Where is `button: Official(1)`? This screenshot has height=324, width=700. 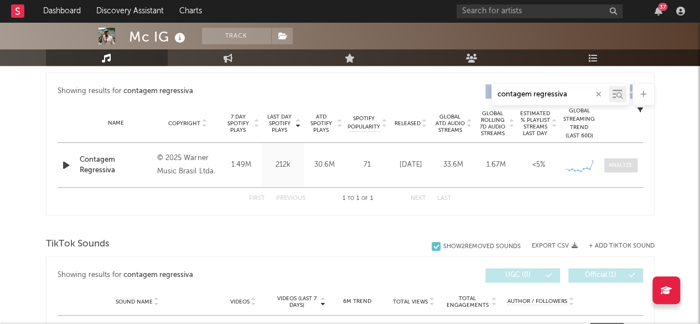 button: Official(1) is located at coordinates (605, 275).